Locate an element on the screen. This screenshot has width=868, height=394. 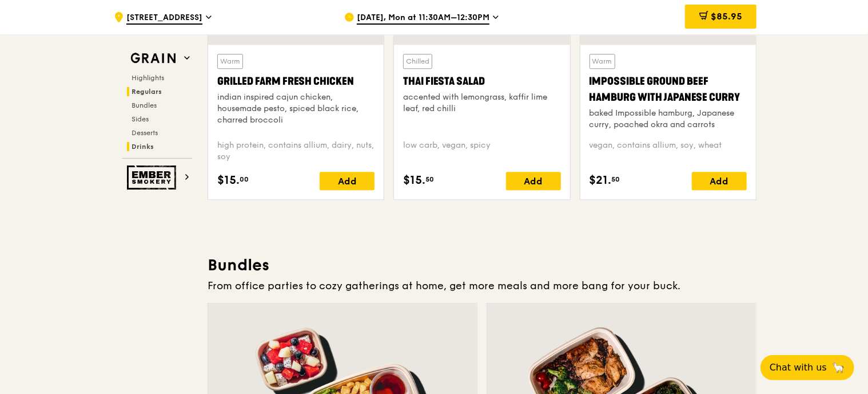
img: Ember Smokery web logo is located at coordinates (154, 178).